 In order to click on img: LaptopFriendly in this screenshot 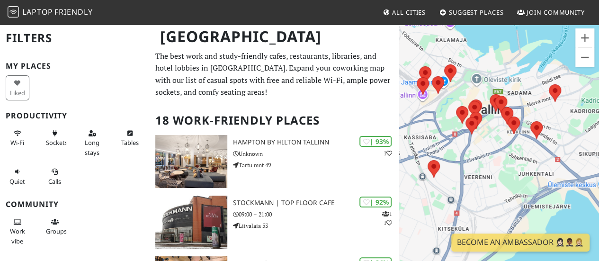, I will do `click(13, 12)`.